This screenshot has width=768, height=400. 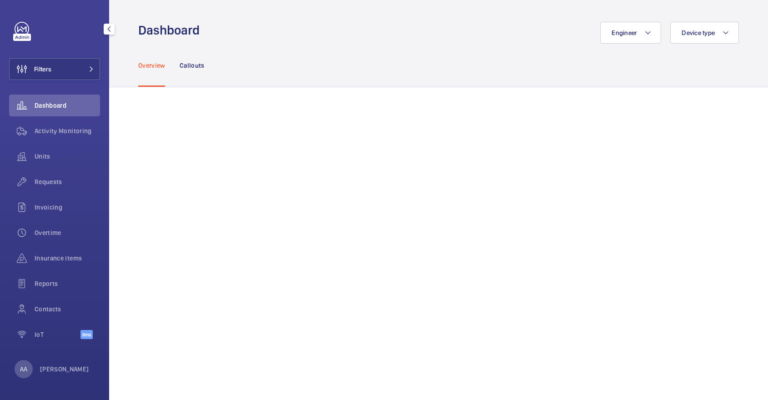 What do you see at coordinates (67, 131) in the screenshot?
I see `span: Activity Monitoring` at bounding box center [67, 131].